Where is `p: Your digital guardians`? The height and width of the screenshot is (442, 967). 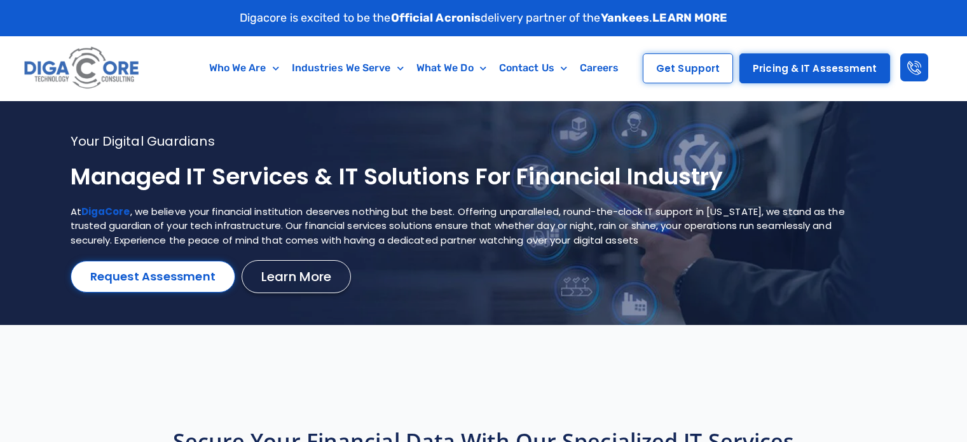 p: Your digital guardians is located at coordinates (468, 141).